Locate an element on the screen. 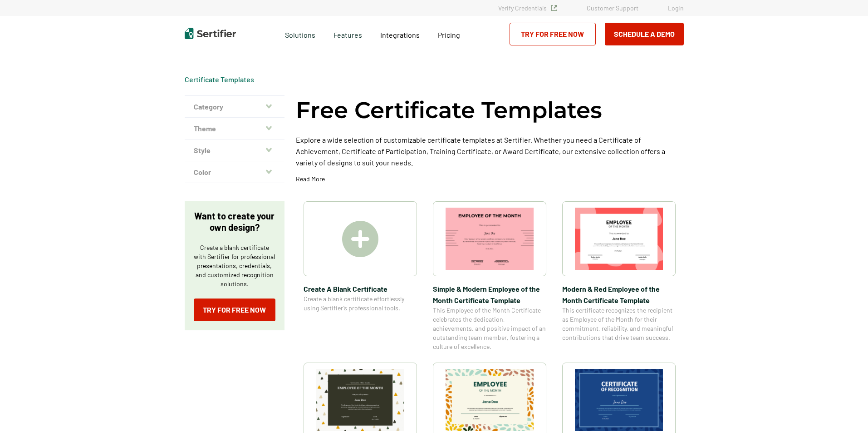  a: Simple & Modern Employee of the Month Certificate TemplateSimple & Modern Employee of the Month C... is located at coordinates (490, 276).